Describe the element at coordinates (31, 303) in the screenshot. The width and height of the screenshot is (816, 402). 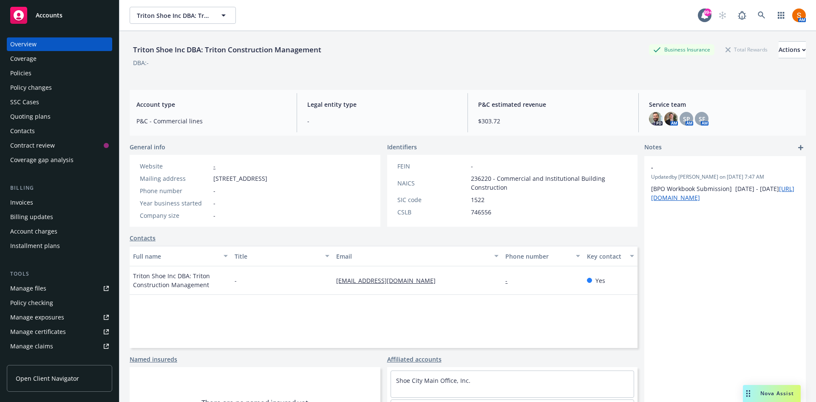
I see `div: Policy checking` at that location.